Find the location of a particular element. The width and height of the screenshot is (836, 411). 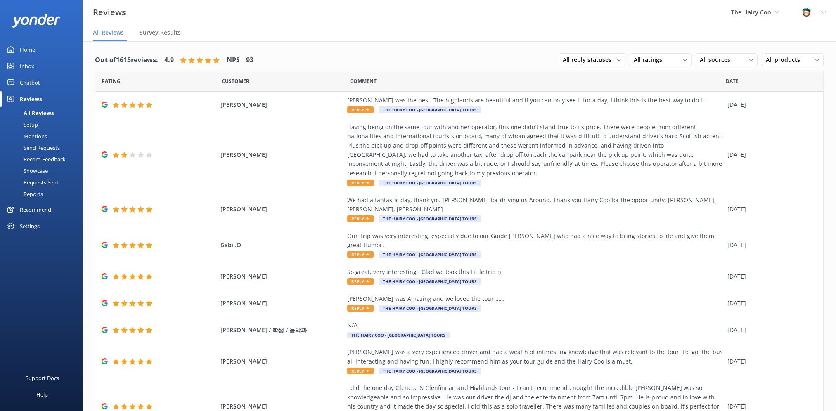

div: Home is located at coordinates (27, 50).